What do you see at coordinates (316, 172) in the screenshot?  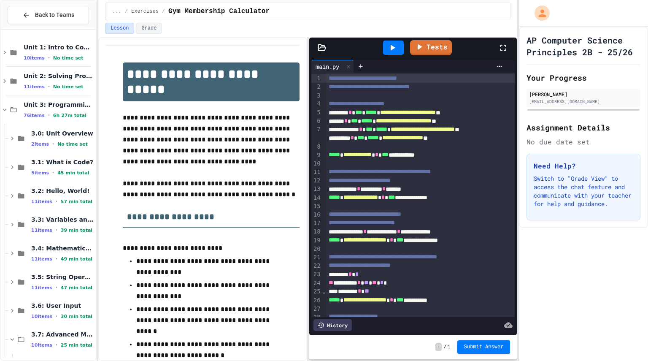 I see `div: 11` at bounding box center [316, 172].